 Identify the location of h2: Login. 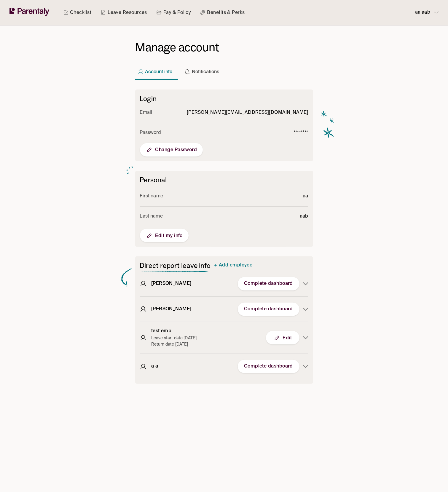
(224, 98).